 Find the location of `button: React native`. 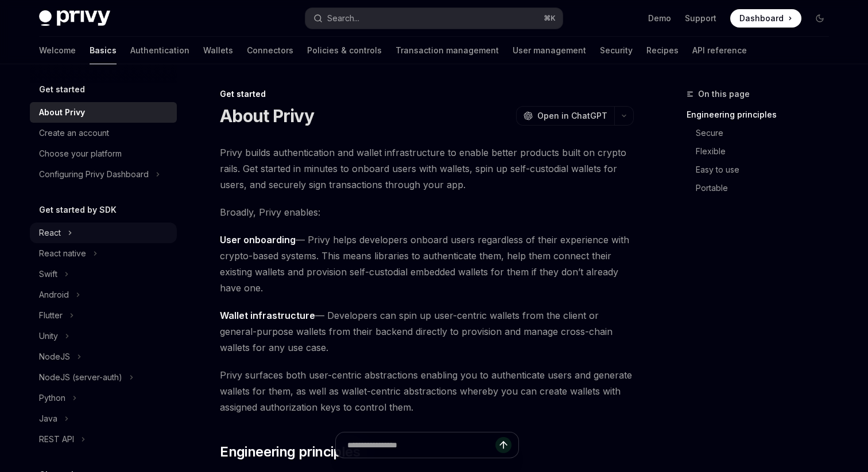

button: React native is located at coordinates (103, 254).